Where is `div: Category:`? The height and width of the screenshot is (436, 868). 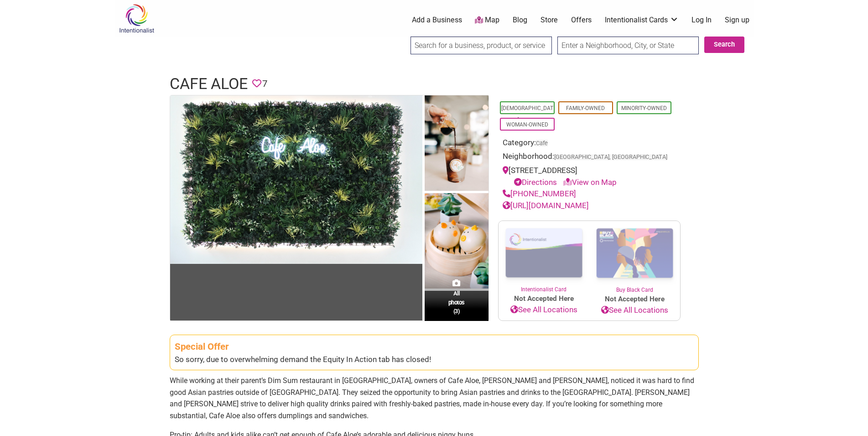 div: Category: is located at coordinates (589, 144).